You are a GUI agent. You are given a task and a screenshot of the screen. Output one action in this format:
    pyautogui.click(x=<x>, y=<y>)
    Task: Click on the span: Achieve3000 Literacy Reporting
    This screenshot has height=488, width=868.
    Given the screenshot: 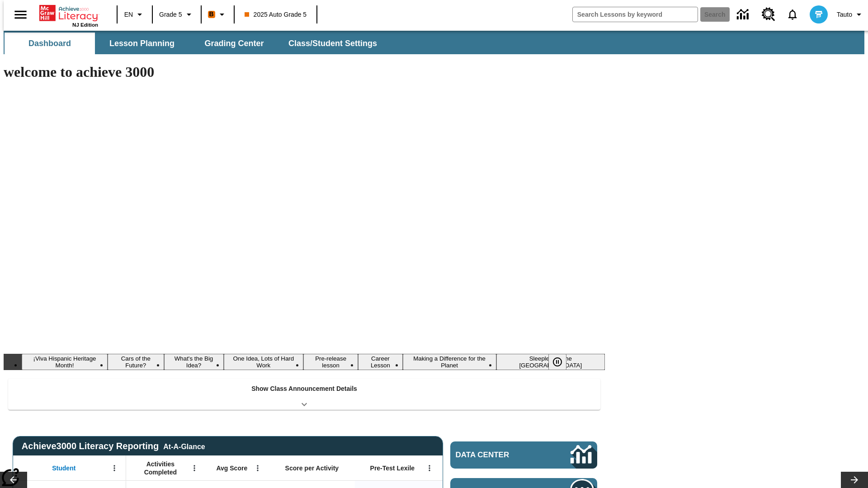 What is the action you would take?
    pyautogui.click(x=113, y=446)
    